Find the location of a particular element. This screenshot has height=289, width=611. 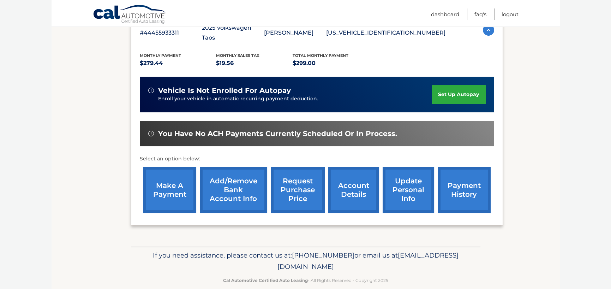

p: $19.56 is located at coordinates (254, 63).